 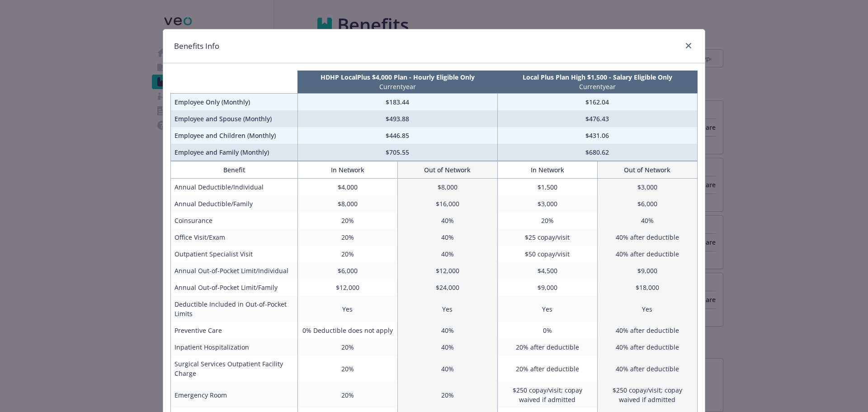 I want to click on td: Annual Out-of-Pocket Limit/Family, so click(x=234, y=287).